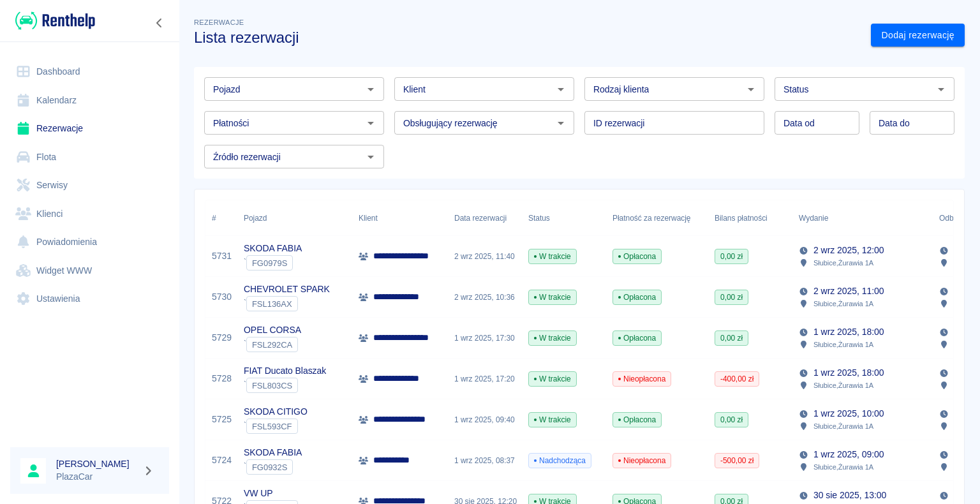 This screenshot has height=504, width=980. I want to click on a: Widget WWW, so click(89, 270).